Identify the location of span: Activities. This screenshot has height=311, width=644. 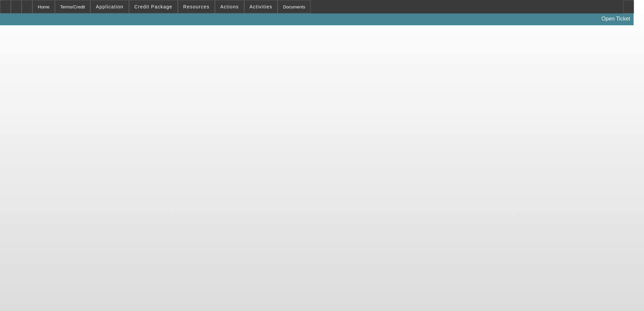
(261, 7).